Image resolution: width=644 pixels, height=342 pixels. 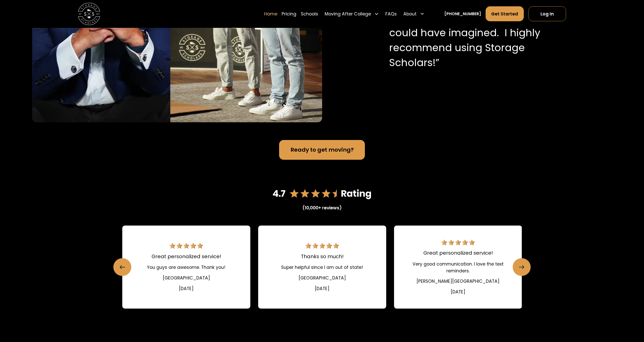 I want to click on img: 4.7 star rating on Google reviews., so click(x=322, y=193).